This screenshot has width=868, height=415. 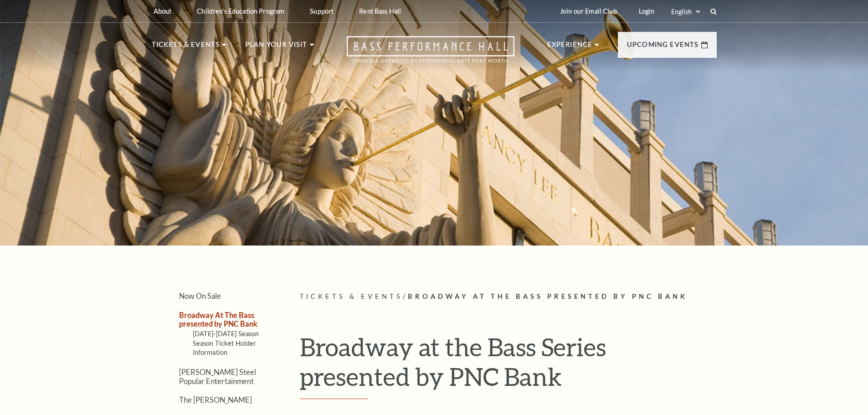 What do you see at coordinates (219, 319) in the screenshot?
I see `a: Broadway At The Bass presented by PNC Bank` at bounding box center [219, 319].